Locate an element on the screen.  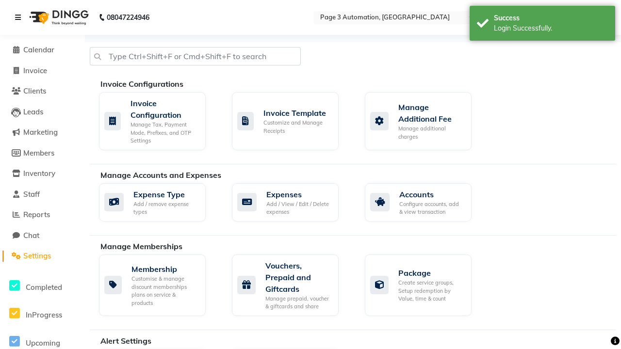
div: Manage additional charges is located at coordinates (431, 132).